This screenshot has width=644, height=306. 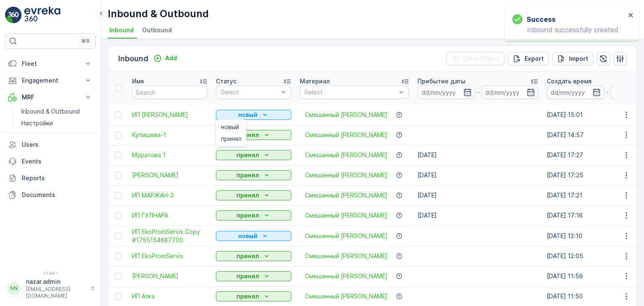 I want to click on span: принял, so click(x=231, y=139).